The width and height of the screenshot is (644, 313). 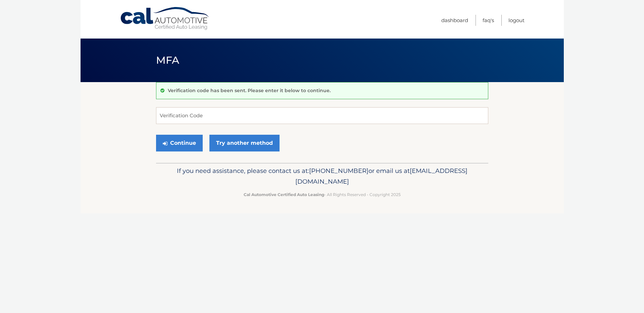 What do you see at coordinates (517, 20) in the screenshot?
I see `a: Logout` at bounding box center [517, 20].